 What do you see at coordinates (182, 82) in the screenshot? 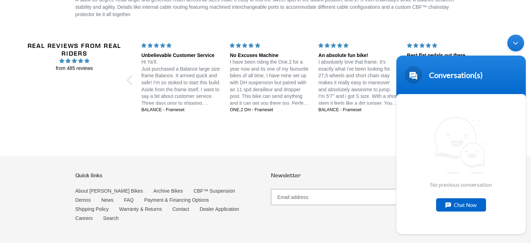
I see `p: Hi Ya’ll. Just purchased a Balance large size frame Balance. It arrived quick and safe! I’m so st...` at bounding box center [182, 82].